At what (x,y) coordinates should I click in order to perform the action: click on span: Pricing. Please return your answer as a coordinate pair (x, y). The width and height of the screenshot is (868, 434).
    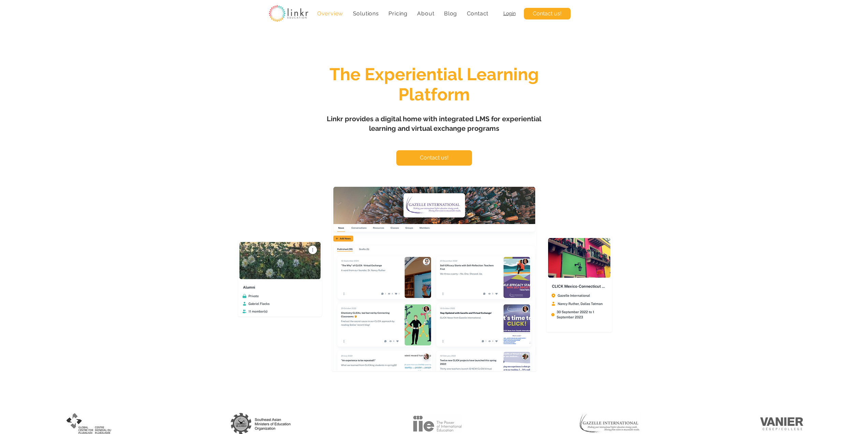
    Looking at the image, I should click on (398, 13).